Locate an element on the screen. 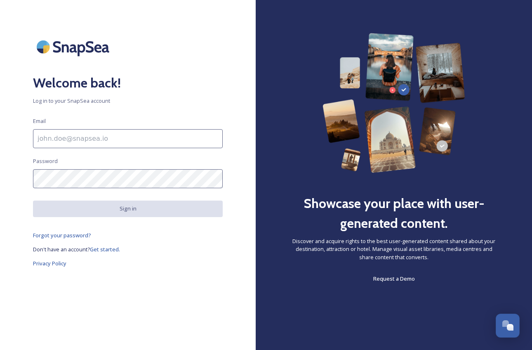 The image size is (532, 350). span: Don't have an account? is located at coordinates (61, 249).